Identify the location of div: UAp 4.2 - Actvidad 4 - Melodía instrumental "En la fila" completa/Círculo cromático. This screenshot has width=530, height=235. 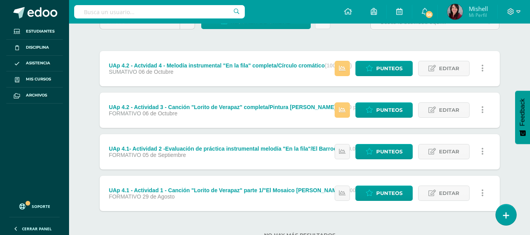
(230, 65).